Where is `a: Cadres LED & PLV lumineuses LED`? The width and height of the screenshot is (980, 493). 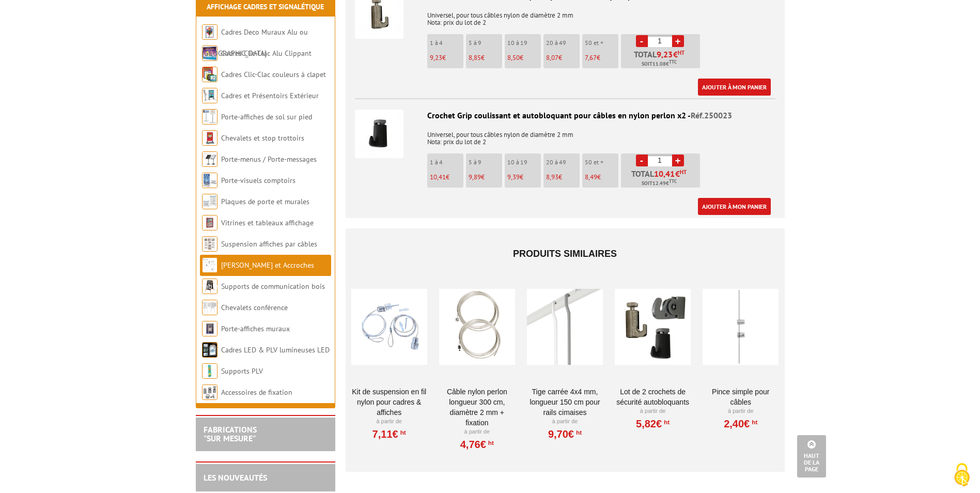 a: Cadres LED & PLV lumineuses LED is located at coordinates (275, 350).